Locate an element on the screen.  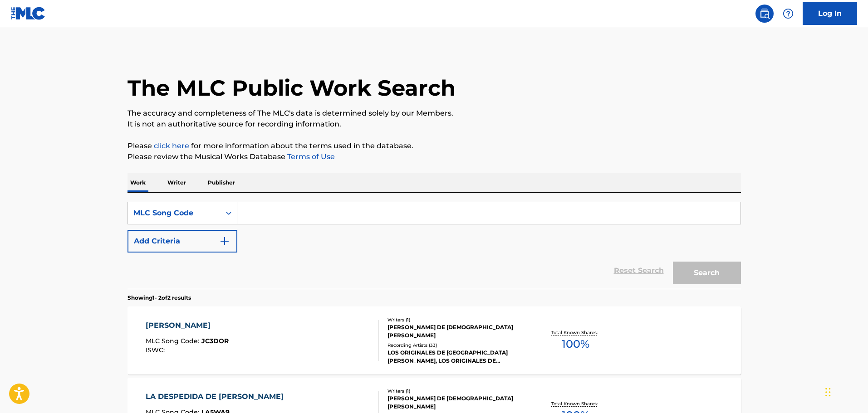
p: Please review the Musical Works Database is located at coordinates (434, 157).